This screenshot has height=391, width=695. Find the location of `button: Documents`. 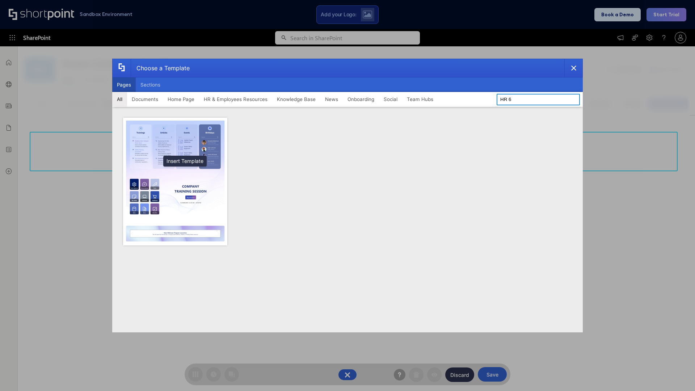

button: Documents is located at coordinates (145, 99).